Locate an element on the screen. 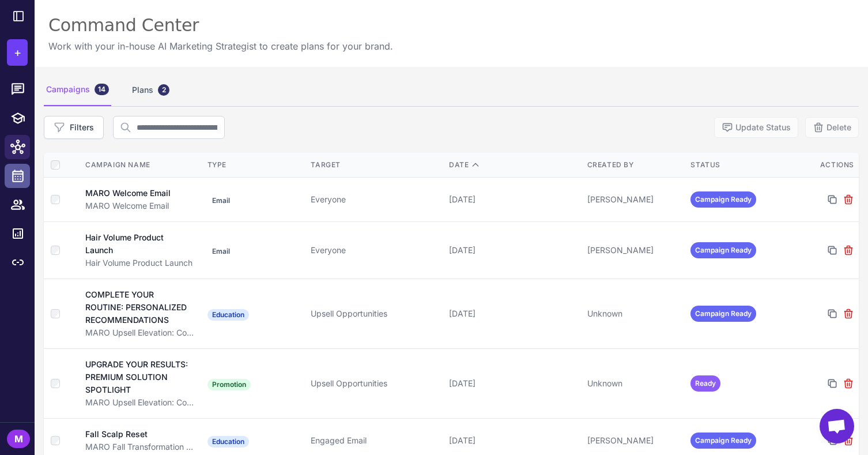 Image resolution: width=868 pixels, height=455 pixels. div: Date is located at coordinates (513, 165).